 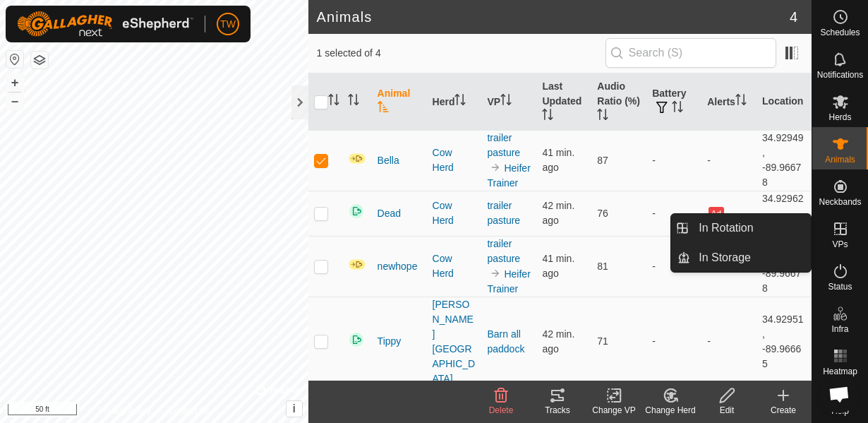 What do you see at coordinates (794, 17) in the screenshot?
I see `span: 4` at bounding box center [794, 17].